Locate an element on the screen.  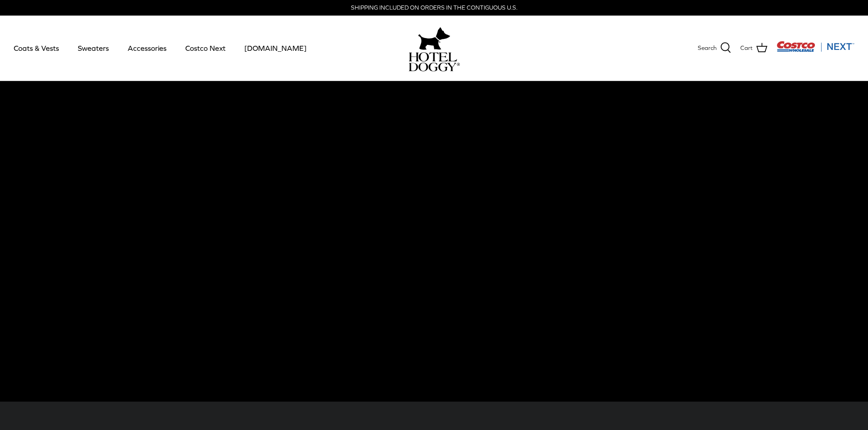
img: hoteldoggycom is located at coordinates (434, 62).